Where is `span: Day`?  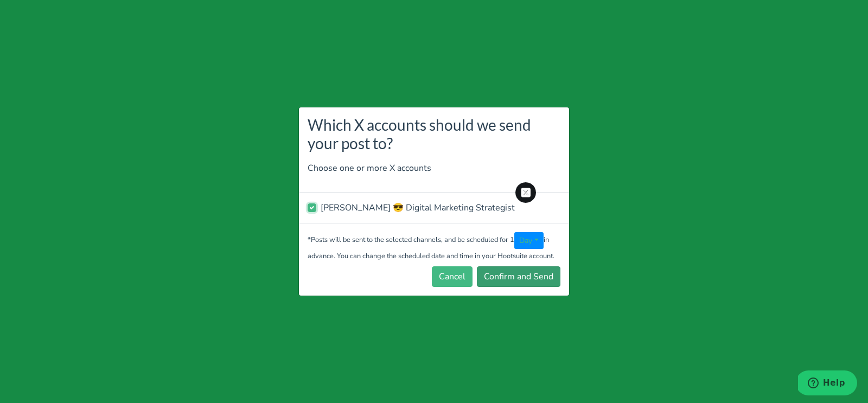
span: Day is located at coordinates (526, 241).